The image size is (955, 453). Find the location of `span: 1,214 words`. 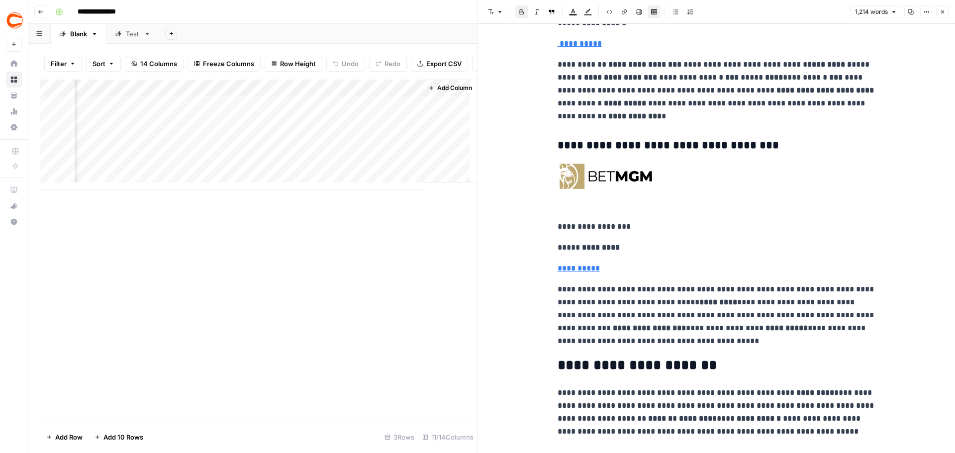

span: 1,214 words is located at coordinates (872, 12).